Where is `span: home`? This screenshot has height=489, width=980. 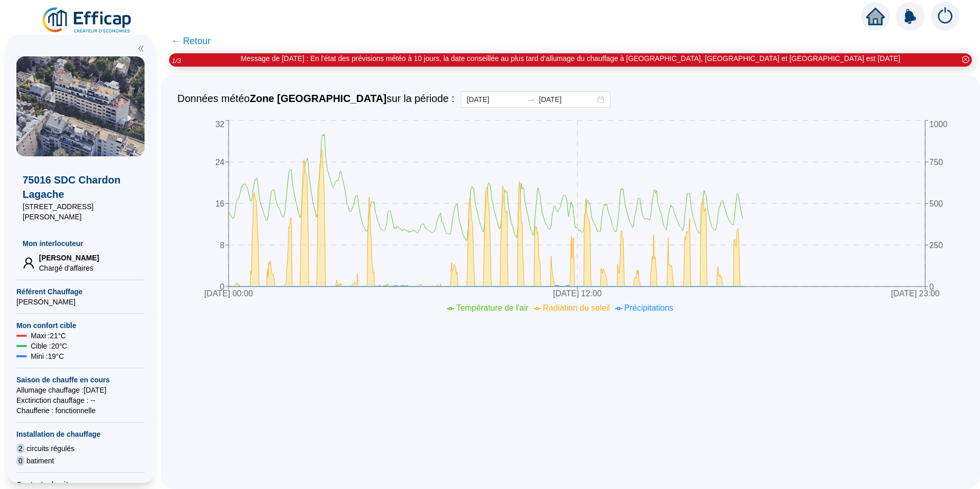 span: home is located at coordinates (875, 16).